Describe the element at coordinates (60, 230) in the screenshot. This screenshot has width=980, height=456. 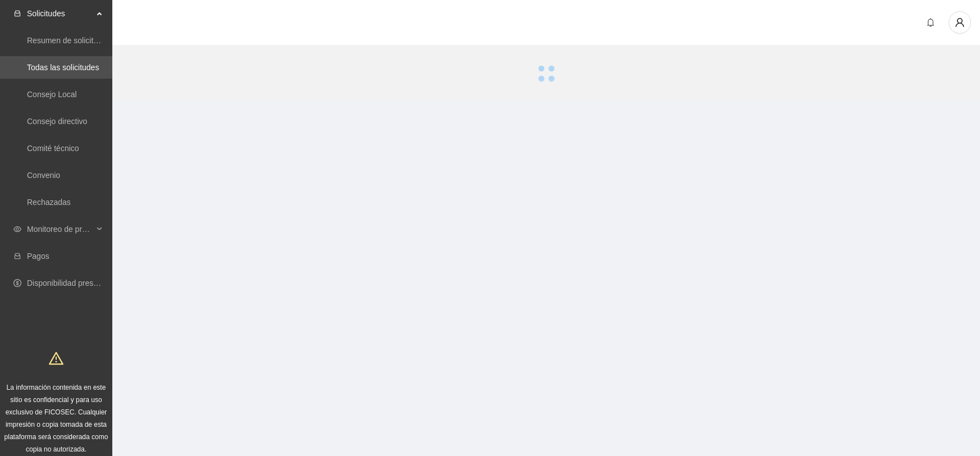
I see `span: Monitoreo de proyectos` at that location.